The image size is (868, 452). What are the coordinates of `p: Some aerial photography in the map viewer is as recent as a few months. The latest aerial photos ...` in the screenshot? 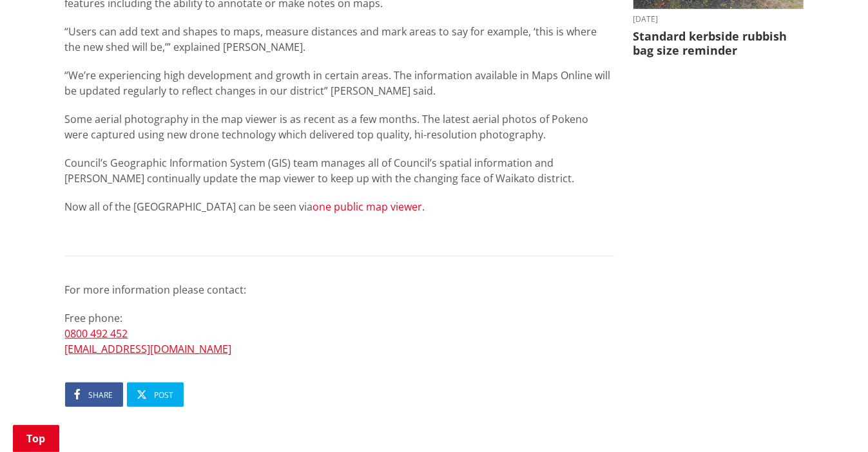 It's located at (339, 127).